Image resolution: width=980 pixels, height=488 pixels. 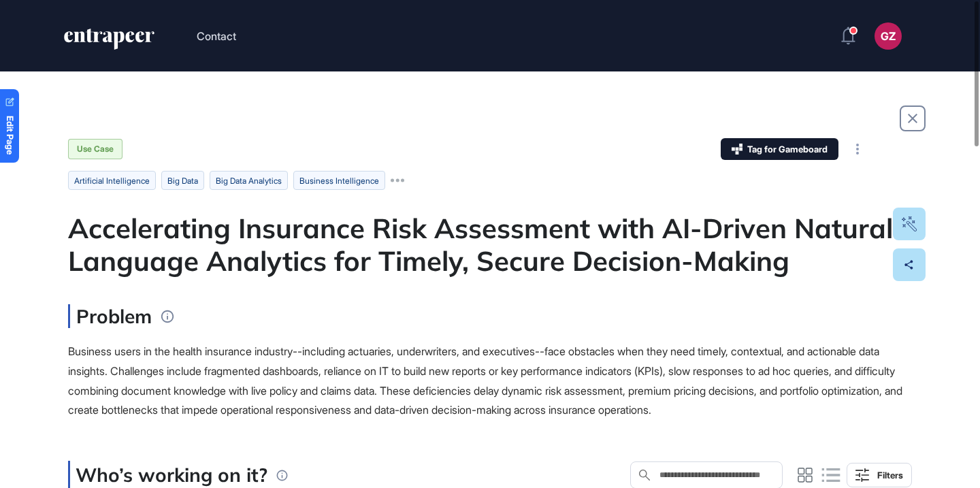 What do you see at coordinates (9, 135) in the screenshot?
I see `span: Edit Page` at bounding box center [9, 135].